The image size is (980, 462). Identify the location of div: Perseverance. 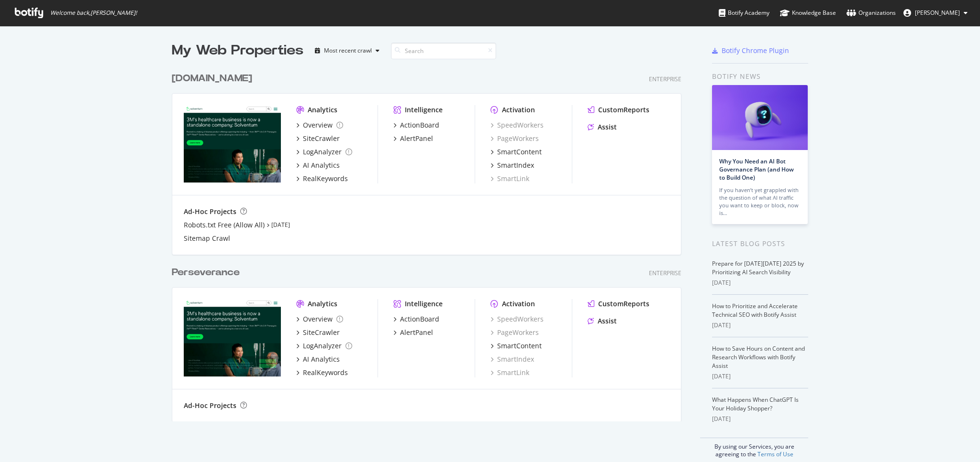
(206, 273).